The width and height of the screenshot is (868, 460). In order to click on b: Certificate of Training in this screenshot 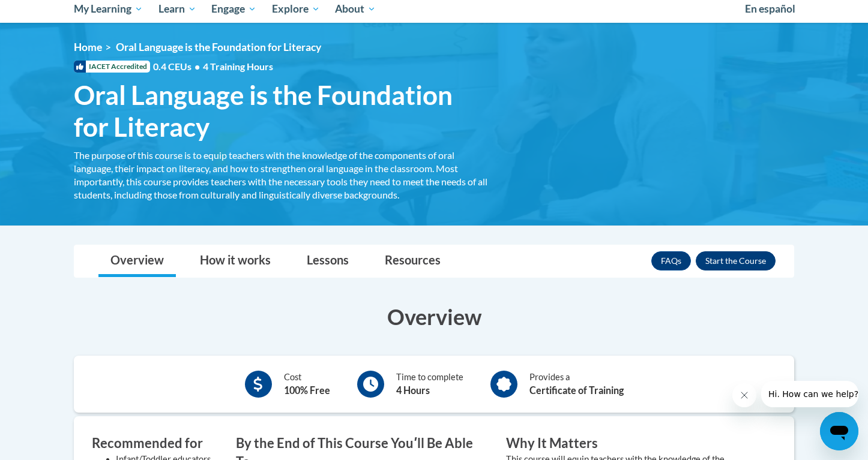, I will do `click(577, 391)`.